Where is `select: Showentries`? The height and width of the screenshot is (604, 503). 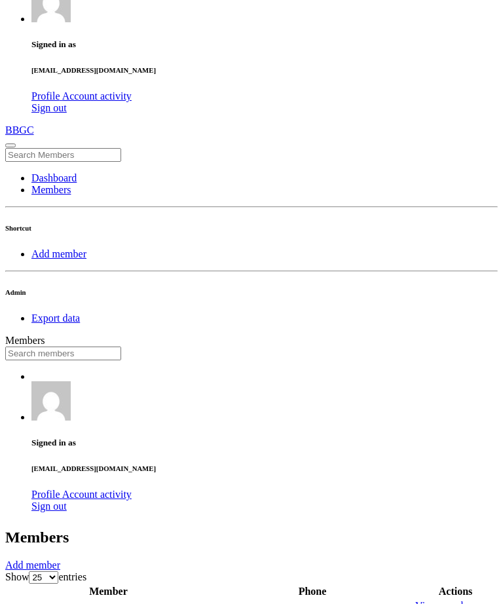
select: Showentries is located at coordinates (43, 577).